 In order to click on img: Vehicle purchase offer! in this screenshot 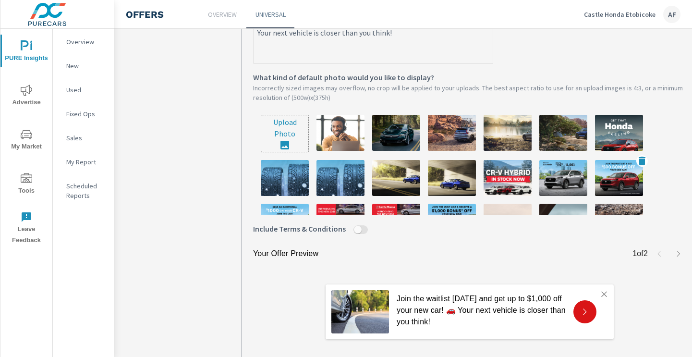, I will do `click(360, 312)`.